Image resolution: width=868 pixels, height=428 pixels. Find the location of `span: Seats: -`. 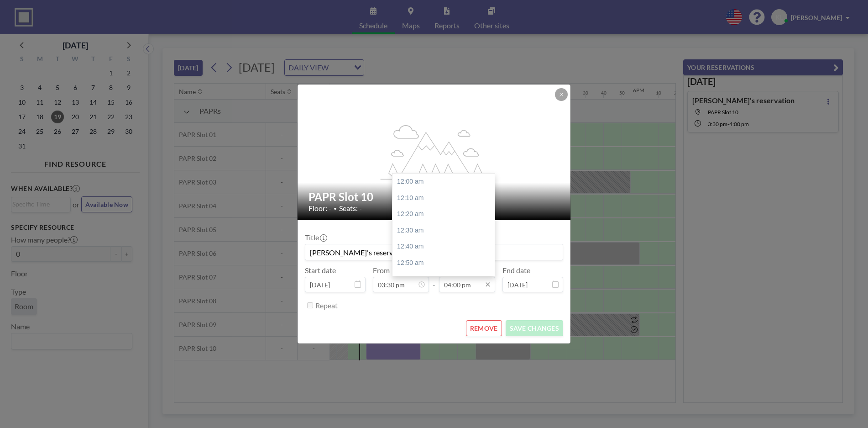

span: Seats: - is located at coordinates (350, 208).